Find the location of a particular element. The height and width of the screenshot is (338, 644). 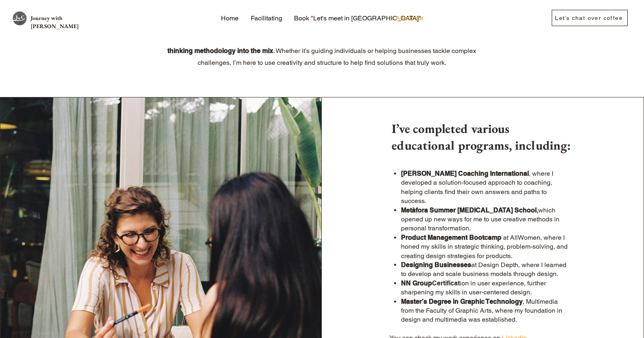

span: Designing Businesses is located at coordinates (436, 265).